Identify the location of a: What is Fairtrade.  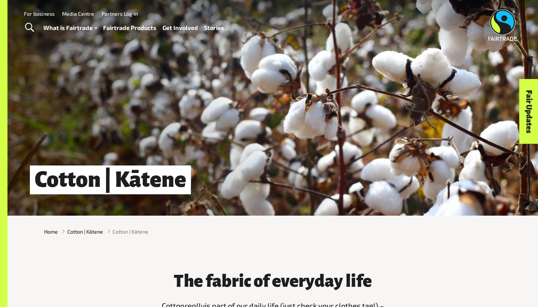
(70, 28).